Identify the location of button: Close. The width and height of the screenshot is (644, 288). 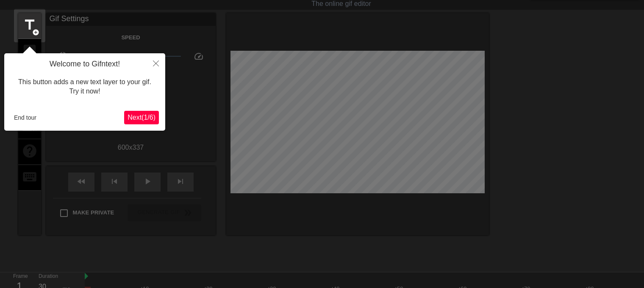
(156, 63).